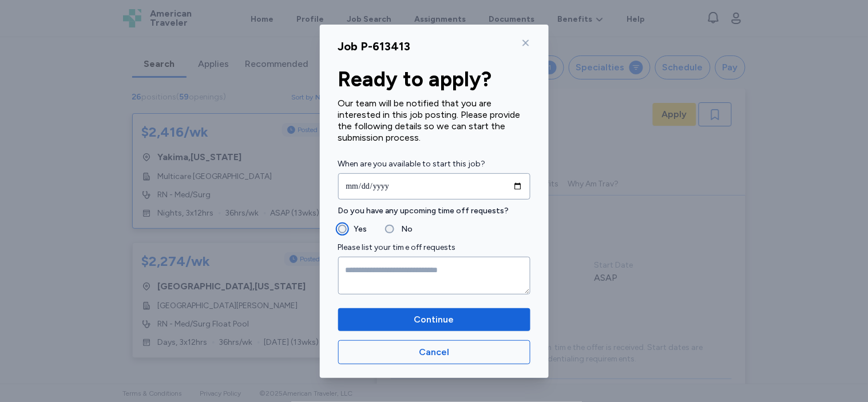  What do you see at coordinates (434, 211) in the screenshot?
I see `label: Do you have any upcoming time off requests?` at bounding box center [434, 211].